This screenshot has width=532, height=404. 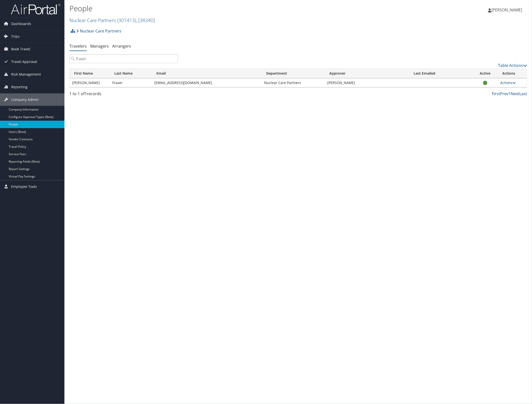 I want to click on th: Email: activate to sort column ascending, so click(x=207, y=73).